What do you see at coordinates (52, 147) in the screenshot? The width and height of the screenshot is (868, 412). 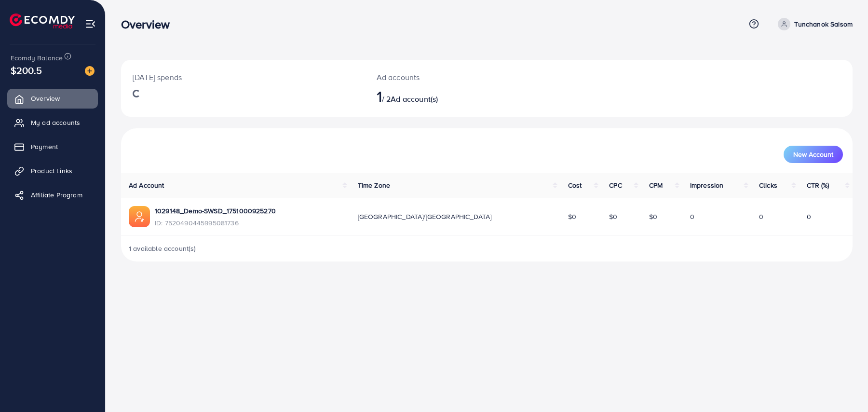 I see `a: Payment` at bounding box center [52, 147].